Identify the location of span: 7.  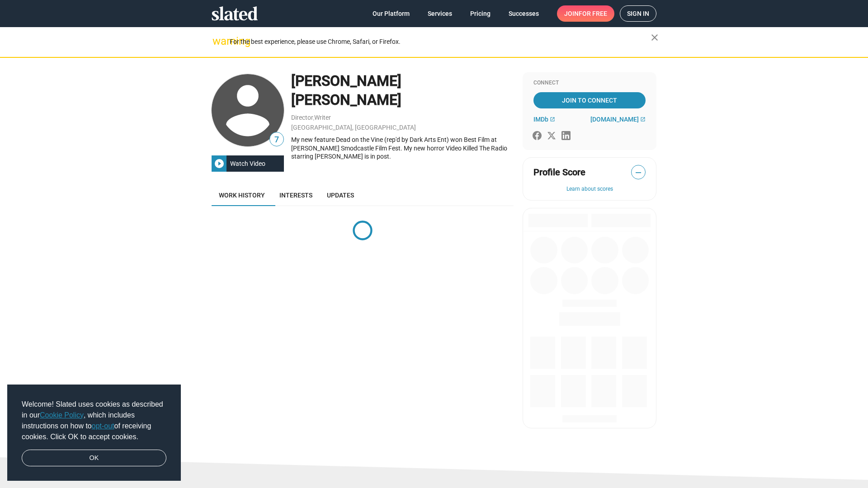
(277, 140).